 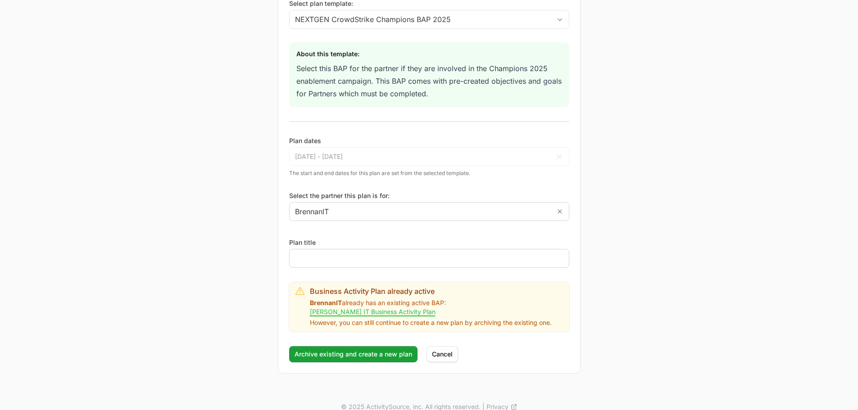 What do you see at coordinates (560, 212) in the screenshot?
I see `button: Remove` at bounding box center [560, 212].